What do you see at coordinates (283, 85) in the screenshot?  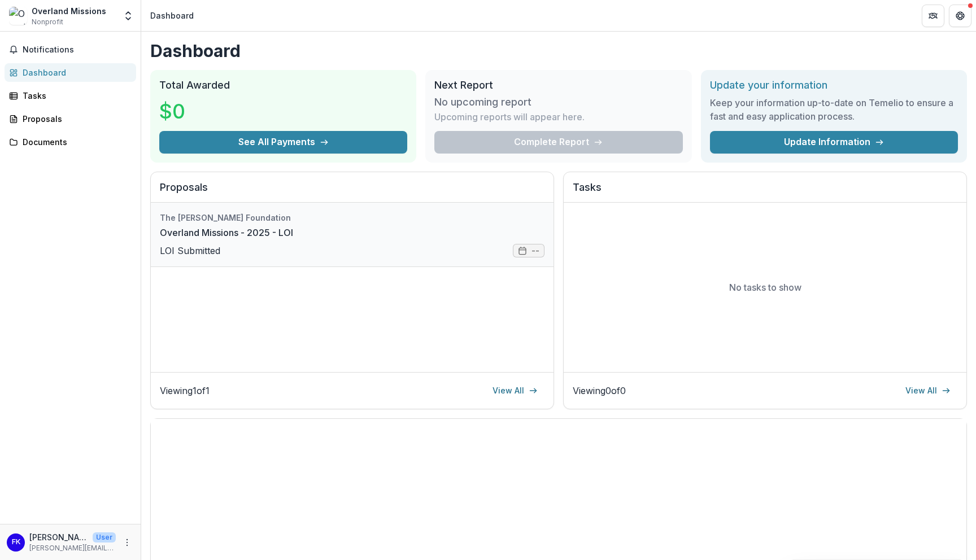 I see `h2: Total Awarded` at bounding box center [283, 85].